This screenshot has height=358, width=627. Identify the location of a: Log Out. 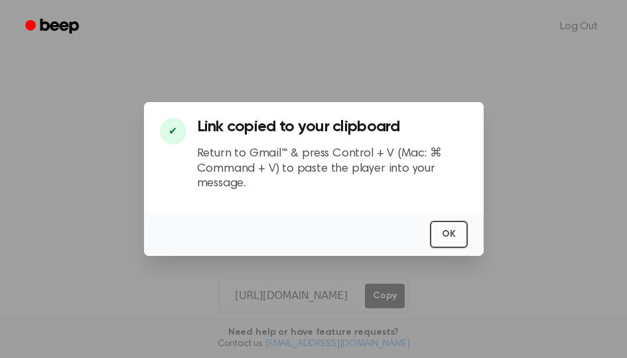
(579, 27).